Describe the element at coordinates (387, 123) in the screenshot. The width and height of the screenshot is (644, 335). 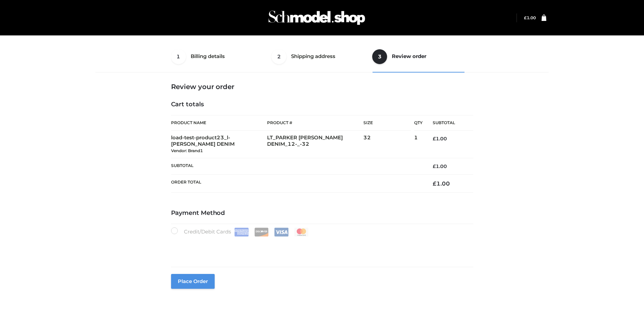
I see `th: Size` at that location.